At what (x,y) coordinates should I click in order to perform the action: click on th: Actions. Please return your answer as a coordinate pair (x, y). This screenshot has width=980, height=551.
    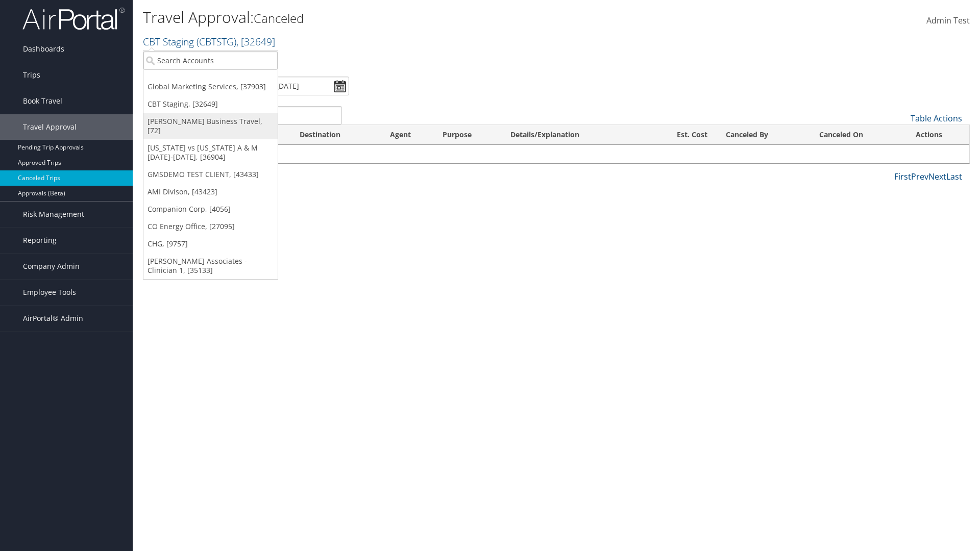
    Looking at the image, I should click on (938, 134).